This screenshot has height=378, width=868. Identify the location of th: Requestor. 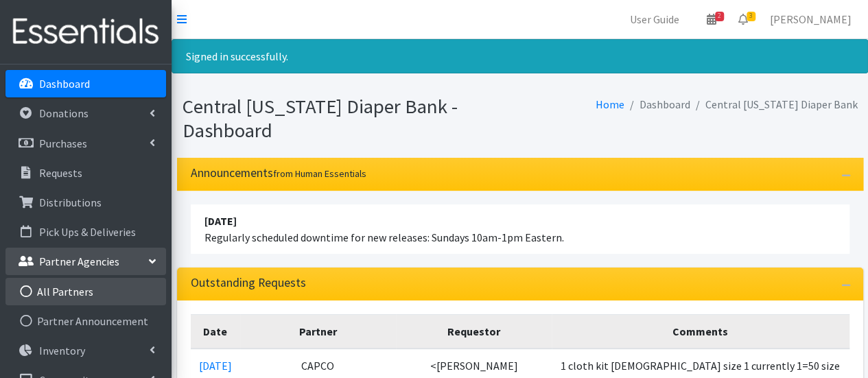
(473, 332).